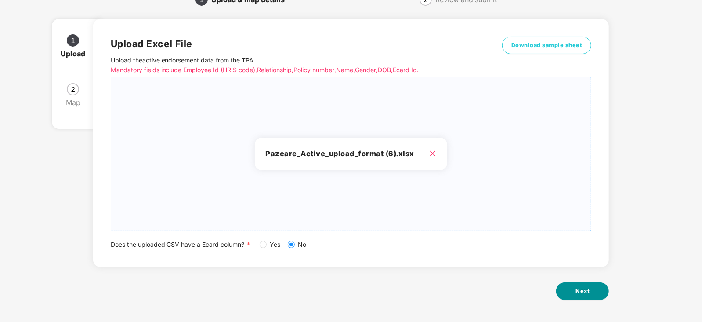 This screenshot has height=322, width=702. What do you see at coordinates (302, 244) in the screenshot?
I see `span: No` at bounding box center [302, 244].